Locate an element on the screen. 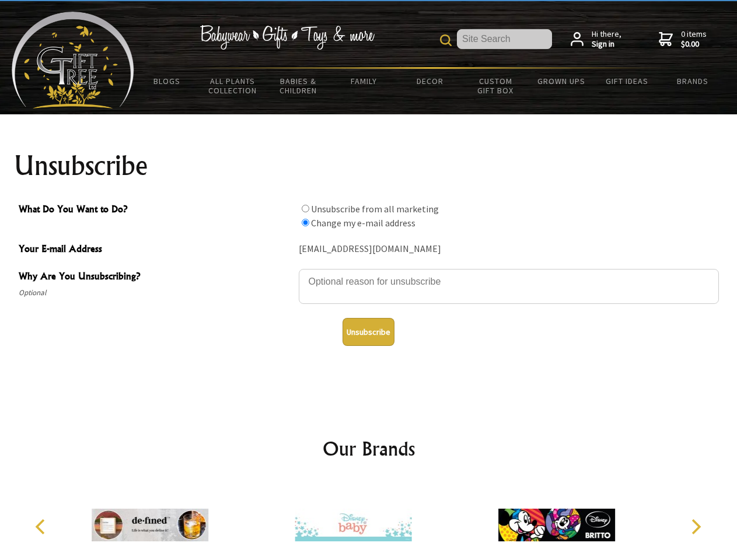 The height and width of the screenshot is (560, 737). input: Site Search is located at coordinates (504, 39).